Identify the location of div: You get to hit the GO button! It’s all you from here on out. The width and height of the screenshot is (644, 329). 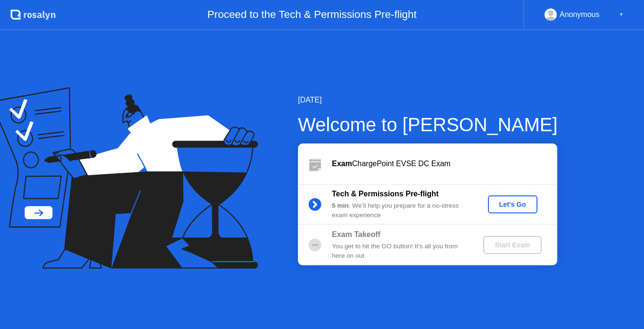
(400, 251).